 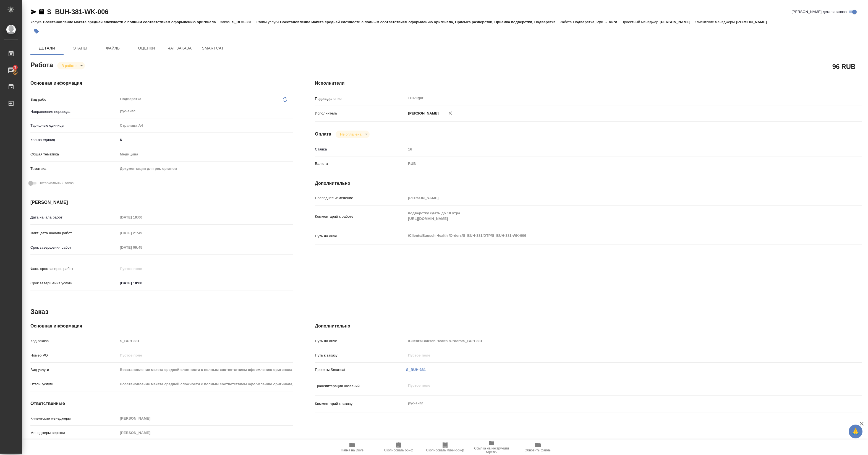 What do you see at coordinates (205, 139) in the screenshot?
I see `input: ✎ Введи что-нибудь` at bounding box center [205, 139].